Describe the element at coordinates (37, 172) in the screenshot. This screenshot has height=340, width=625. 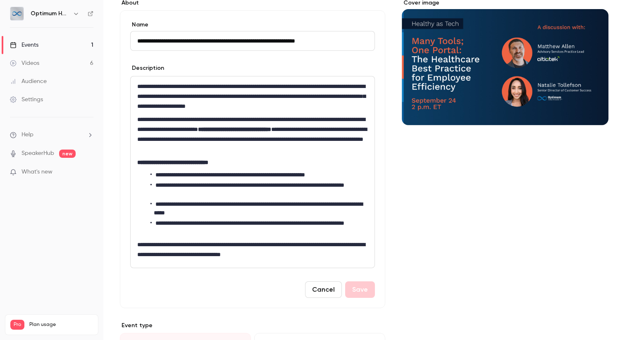
I see `span: What's new` at that location.